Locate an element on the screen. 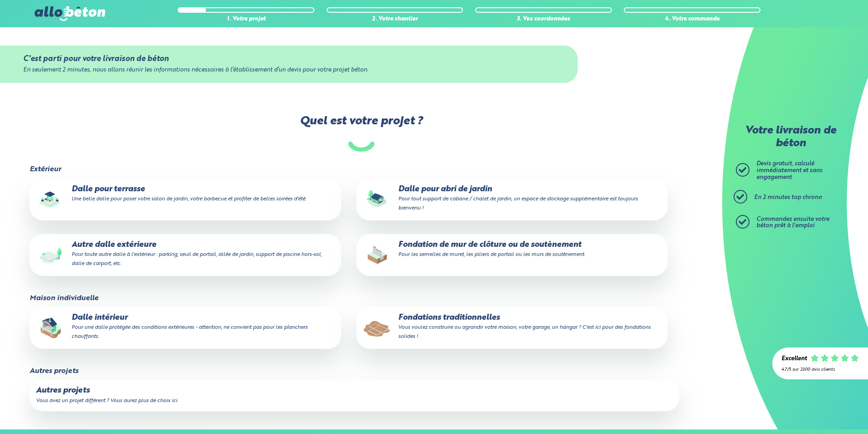  span: En 2 minutes top chrono is located at coordinates (787, 197).